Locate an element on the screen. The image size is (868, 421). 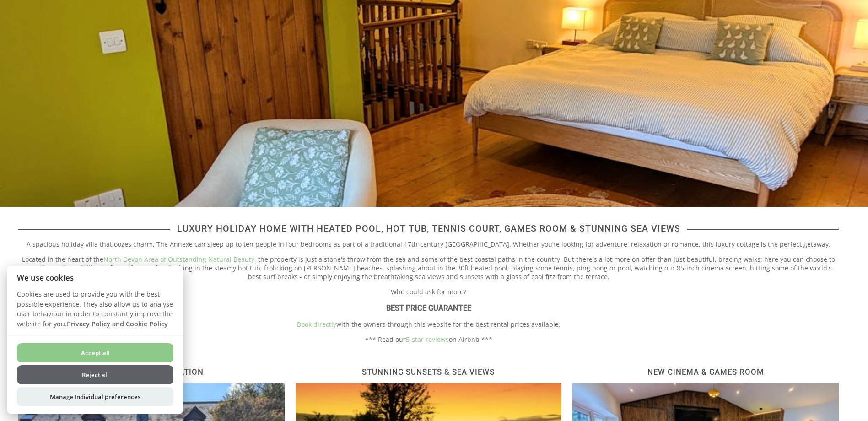
button: Reject all is located at coordinates (95, 375).